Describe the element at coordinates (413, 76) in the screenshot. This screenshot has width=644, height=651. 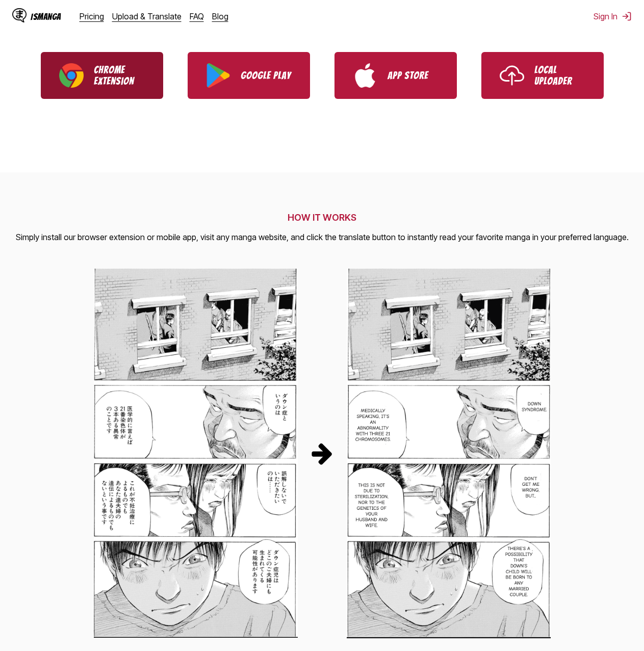
I see `p: App Store` at that location.